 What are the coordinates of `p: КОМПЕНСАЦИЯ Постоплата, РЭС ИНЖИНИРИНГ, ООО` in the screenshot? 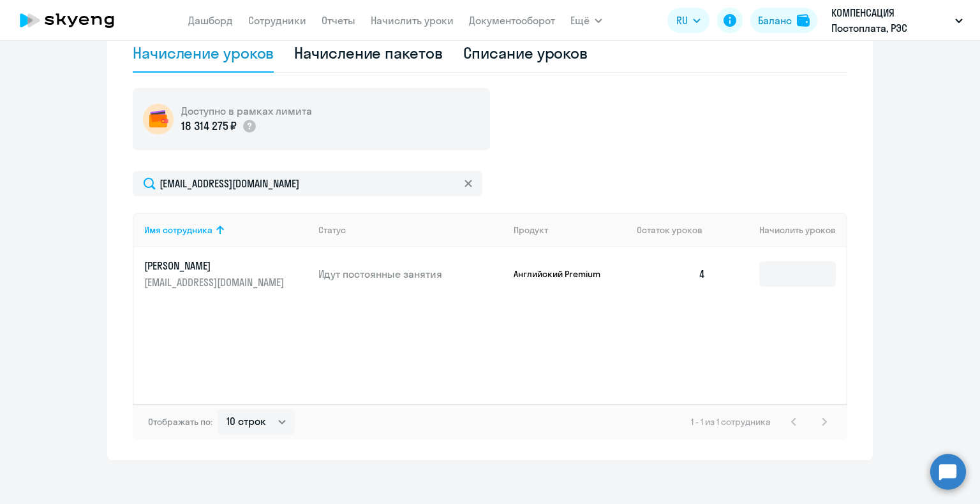 It's located at (890, 21).